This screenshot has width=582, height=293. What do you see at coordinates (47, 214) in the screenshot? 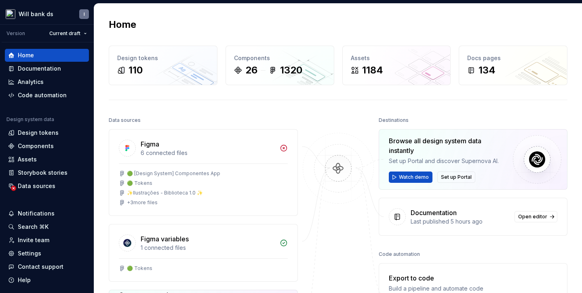
I see `button: Notifications` at bounding box center [47, 214].